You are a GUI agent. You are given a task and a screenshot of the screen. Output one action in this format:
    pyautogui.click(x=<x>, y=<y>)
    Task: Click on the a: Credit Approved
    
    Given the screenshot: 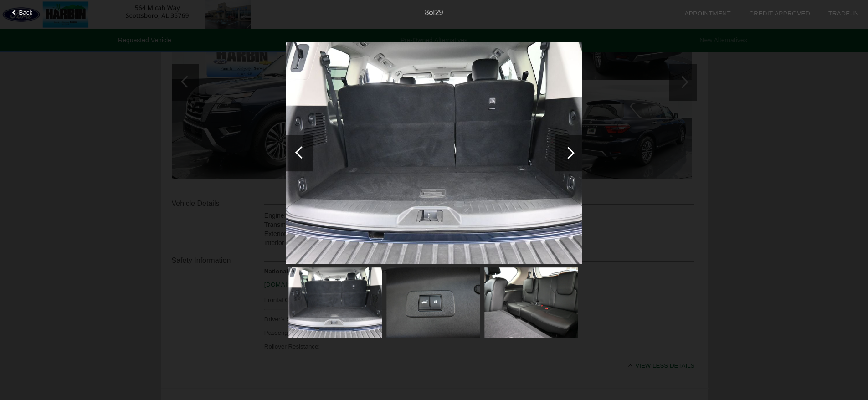 What is the action you would take?
    pyautogui.click(x=780, y=13)
    